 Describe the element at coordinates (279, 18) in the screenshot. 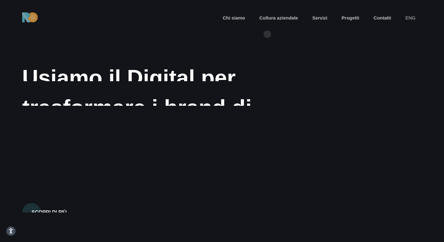

I see `a: Cultura aziendale` at that location.